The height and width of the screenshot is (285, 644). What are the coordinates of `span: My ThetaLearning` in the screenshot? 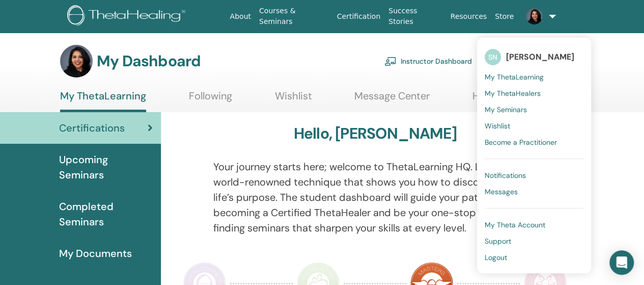 It's located at (514, 77).